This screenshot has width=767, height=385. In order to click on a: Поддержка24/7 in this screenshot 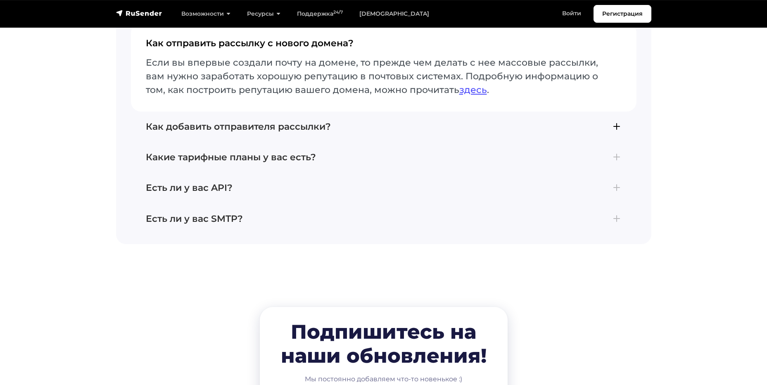, I will do `click(320, 14)`.